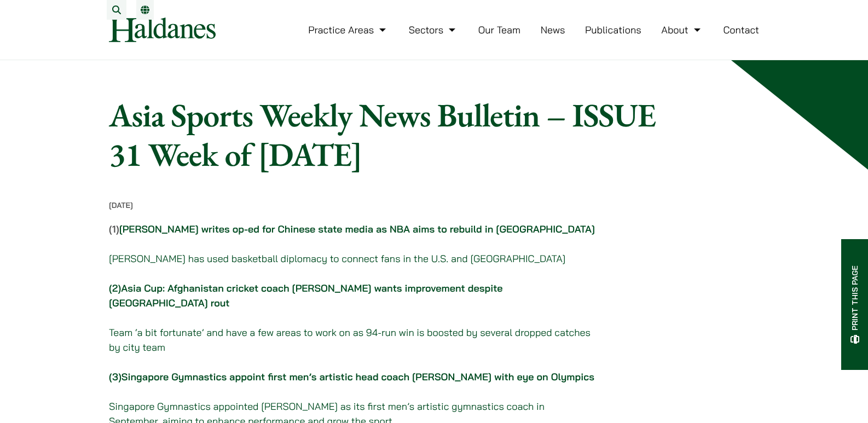 The image size is (868, 423). I want to click on img: Logo of Haldanes, so click(162, 29).